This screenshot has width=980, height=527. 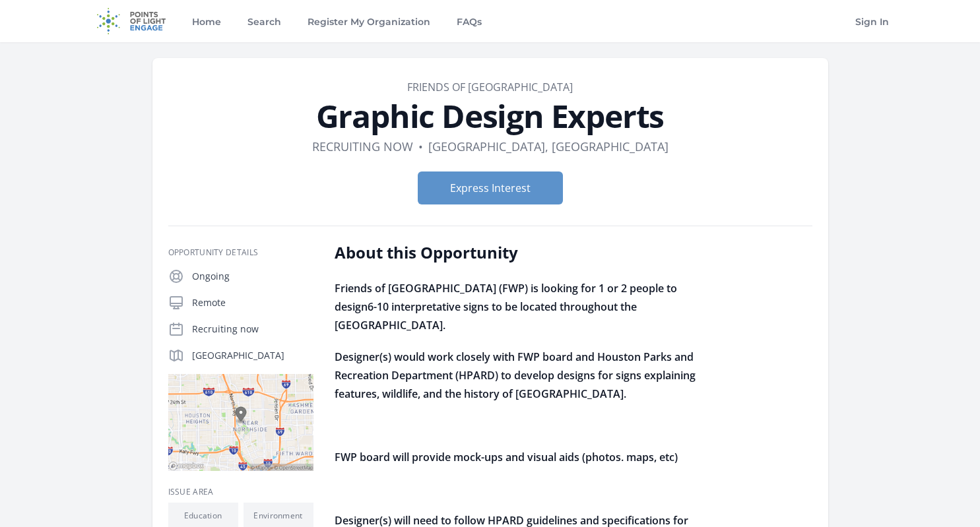 What do you see at coordinates (362, 147) in the screenshot?
I see `dd: Recruiting now` at bounding box center [362, 147].